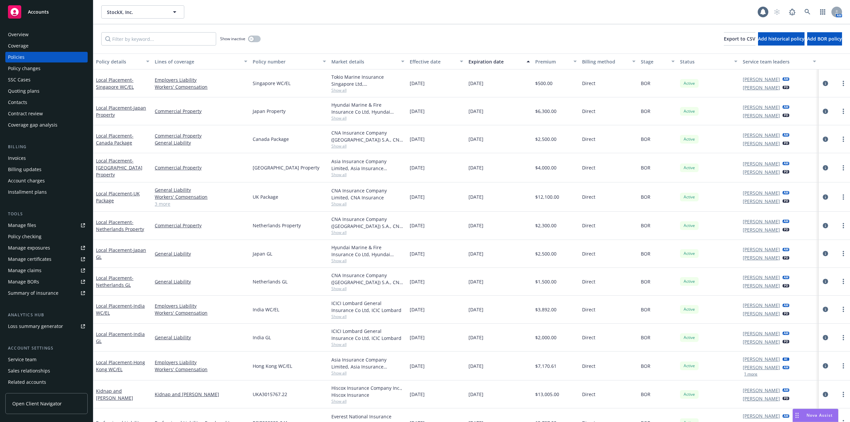 The image size is (850, 422). Describe the element at coordinates (19, 80) in the screenshot. I see `div: SSC Cases` at that location.